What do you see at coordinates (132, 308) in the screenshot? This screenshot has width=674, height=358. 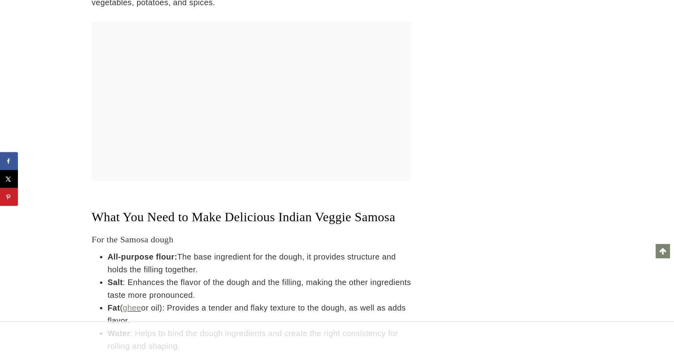 I see `a: ghee` at bounding box center [132, 308].